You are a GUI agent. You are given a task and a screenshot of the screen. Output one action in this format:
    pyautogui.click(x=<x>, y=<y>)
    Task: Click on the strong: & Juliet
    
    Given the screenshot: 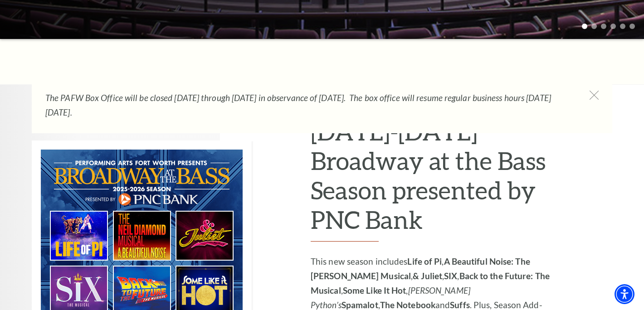 What is the action you would take?
    pyautogui.click(x=427, y=275)
    